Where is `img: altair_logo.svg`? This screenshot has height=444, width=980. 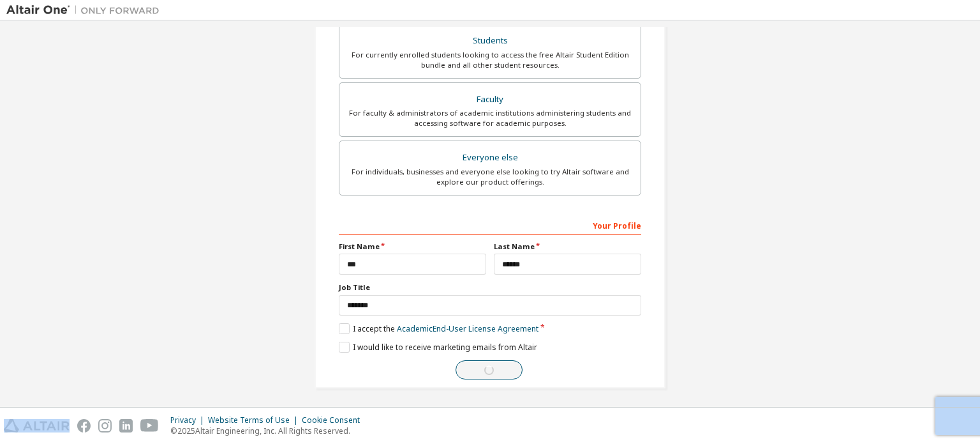 img: altair_logo.svg is located at coordinates (37, 425).